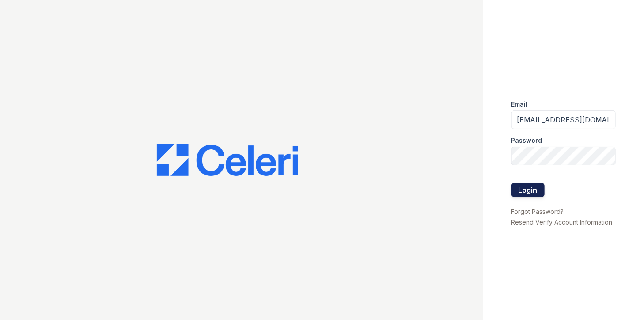 This screenshot has height=320, width=644. Describe the element at coordinates (227, 160) in the screenshot. I see `img: CE_Logo_Blue-a8612792a0a2168367f1c8372b55b34899dd931a85d93a1a3d3e32e68fde9ad4.png` at that location.